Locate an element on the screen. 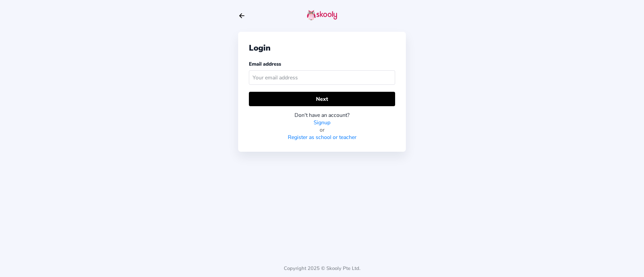 The image size is (644, 277). label: Email address is located at coordinates (265, 64).